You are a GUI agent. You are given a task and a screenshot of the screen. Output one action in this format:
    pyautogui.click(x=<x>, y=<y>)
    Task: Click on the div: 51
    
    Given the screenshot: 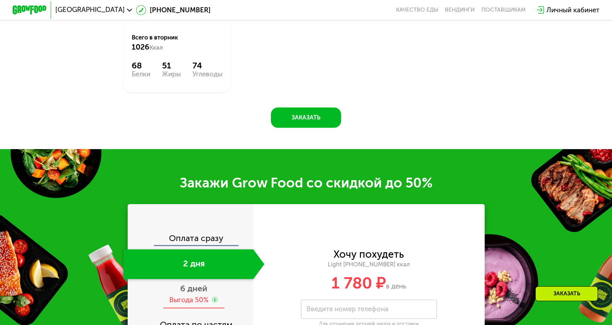 What is the action you would take?
    pyautogui.click(x=172, y=66)
    